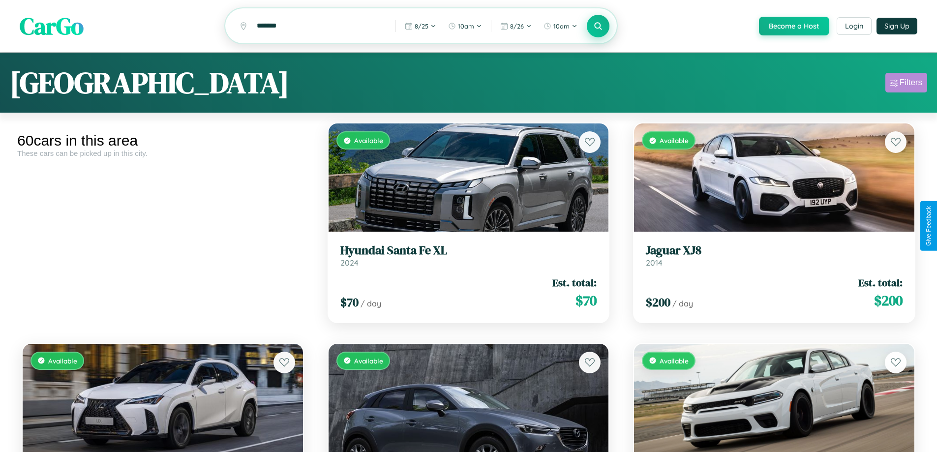 The image size is (937, 452). I want to click on button: Become a Host, so click(794, 26).